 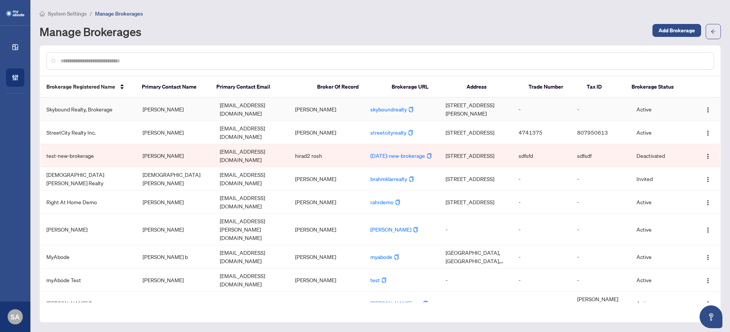 What do you see at coordinates (661, 179) in the screenshot?
I see `td: Invited` at bounding box center [661, 179].